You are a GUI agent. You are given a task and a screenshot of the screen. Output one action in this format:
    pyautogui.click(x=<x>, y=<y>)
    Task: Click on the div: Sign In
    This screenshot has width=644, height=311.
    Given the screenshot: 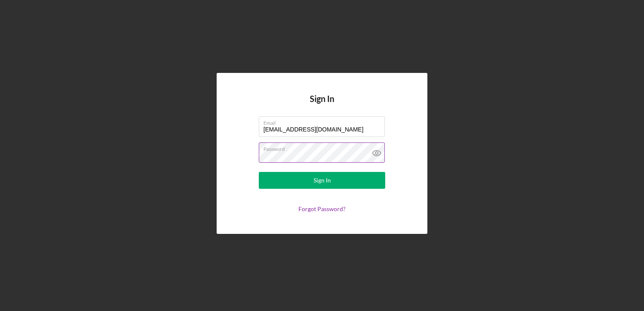 What is the action you would take?
    pyautogui.click(x=322, y=180)
    